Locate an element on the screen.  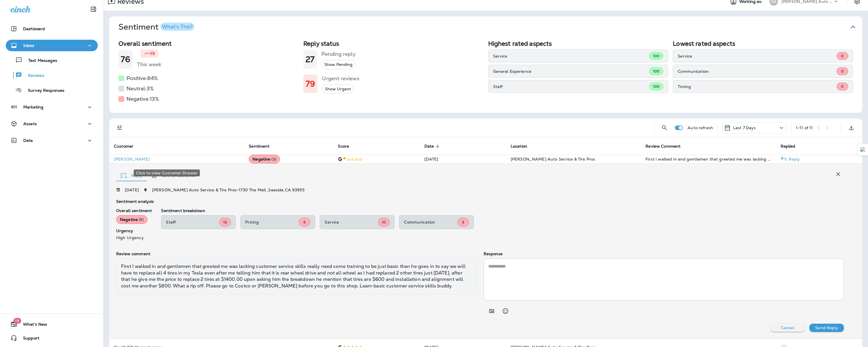
button: Text Messages is located at coordinates (52, 61).